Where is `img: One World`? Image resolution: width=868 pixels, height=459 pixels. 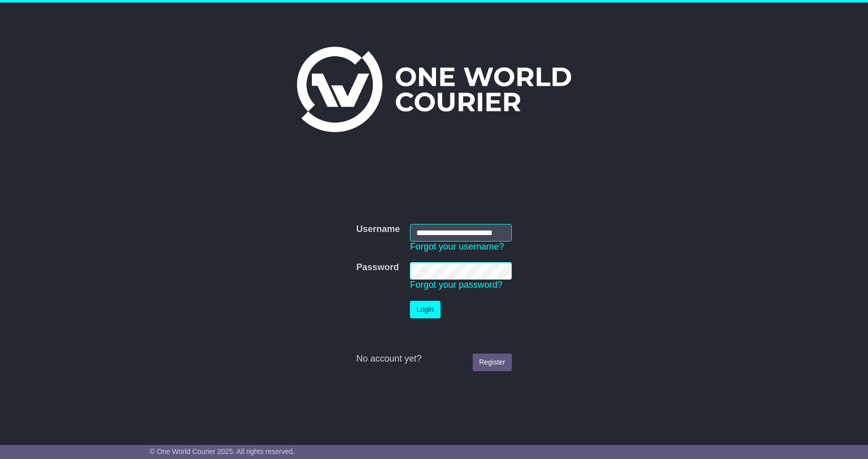 img: One World is located at coordinates (434, 90).